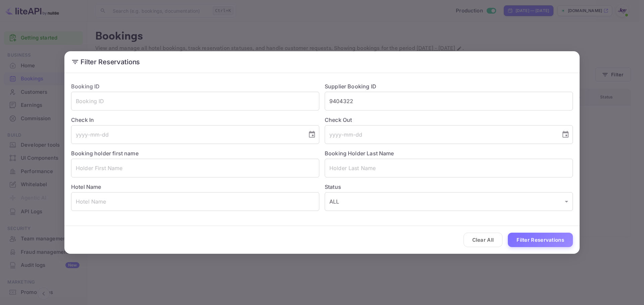  I want to click on label: Booking holder first name, so click(104, 153).